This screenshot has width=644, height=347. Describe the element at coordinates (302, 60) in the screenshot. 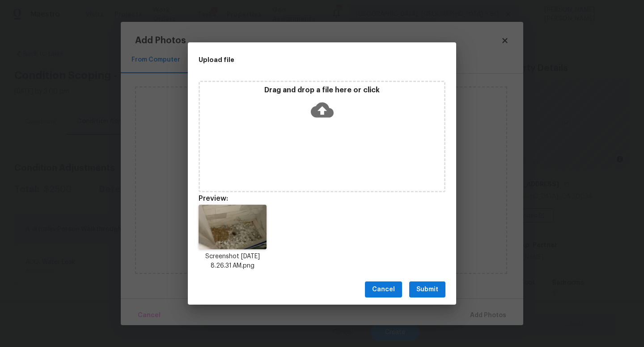

I see `h2: Upload file` at that location.